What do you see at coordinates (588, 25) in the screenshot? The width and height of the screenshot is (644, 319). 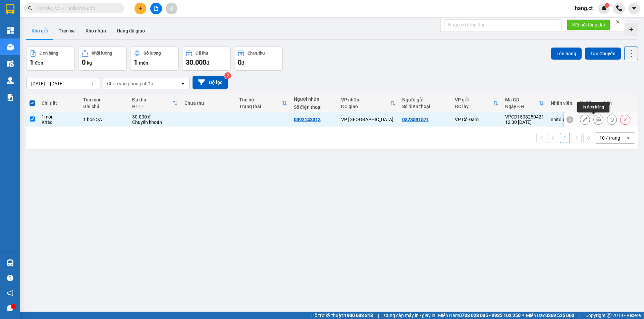 I see `button: Kết nối tổng đài` at bounding box center [588, 25].